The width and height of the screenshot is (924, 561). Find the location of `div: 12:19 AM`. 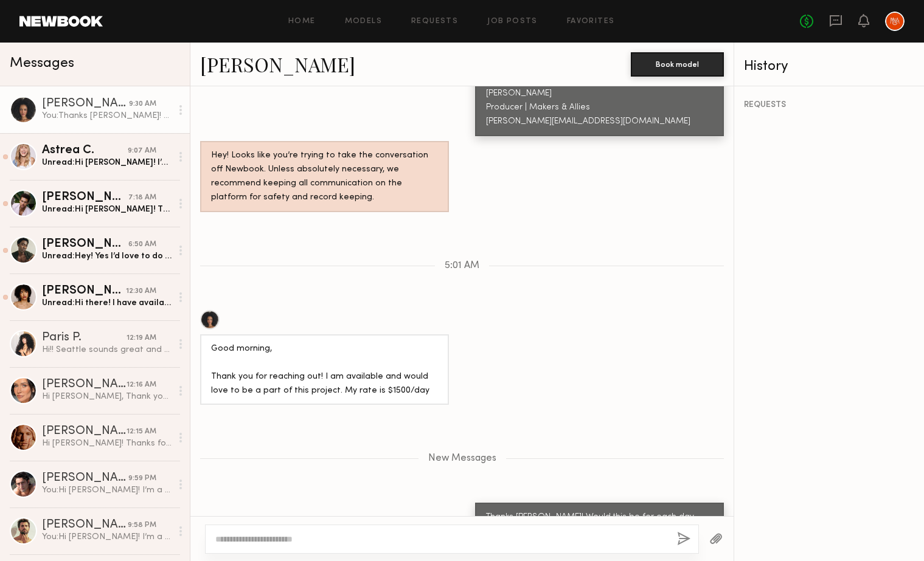

div: 12:19 AM is located at coordinates (142, 338).